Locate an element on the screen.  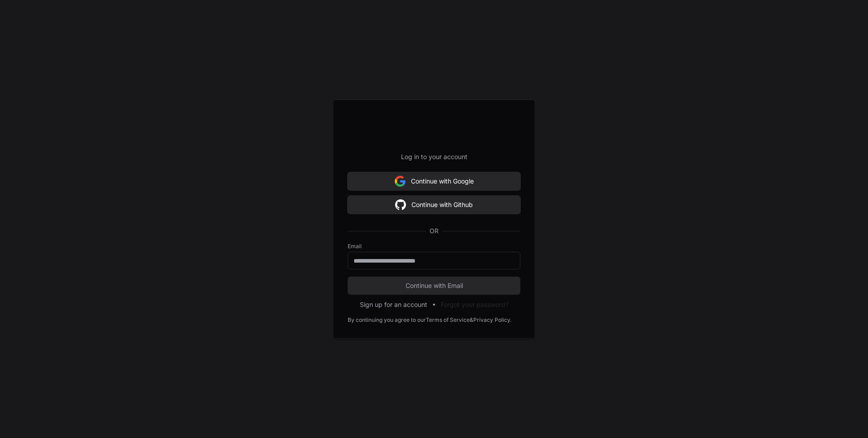
button: Continue with Github is located at coordinates (434, 205).